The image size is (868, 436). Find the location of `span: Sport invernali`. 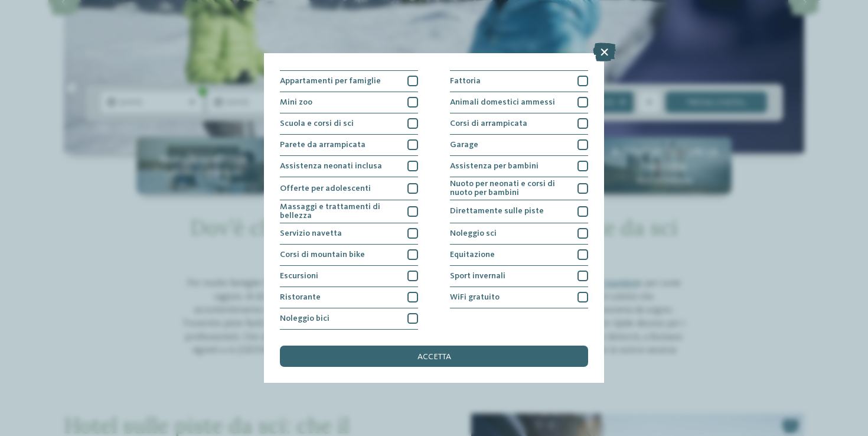

span: Sport invernali is located at coordinates (478, 276).